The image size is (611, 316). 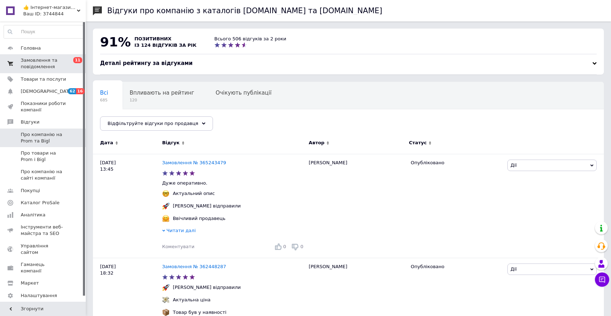 I want to click on span: Налаштування, so click(x=39, y=296).